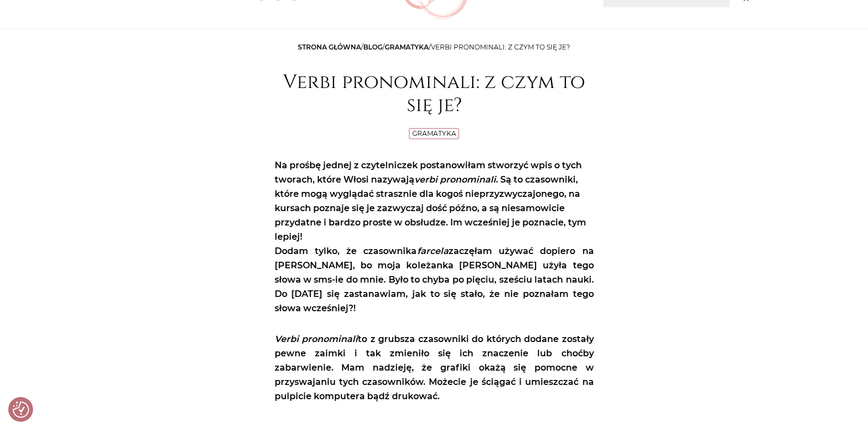 Image resolution: width=868 pixels, height=430 pixels. I want to click on em: verbi pronominali, so click(455, 179).